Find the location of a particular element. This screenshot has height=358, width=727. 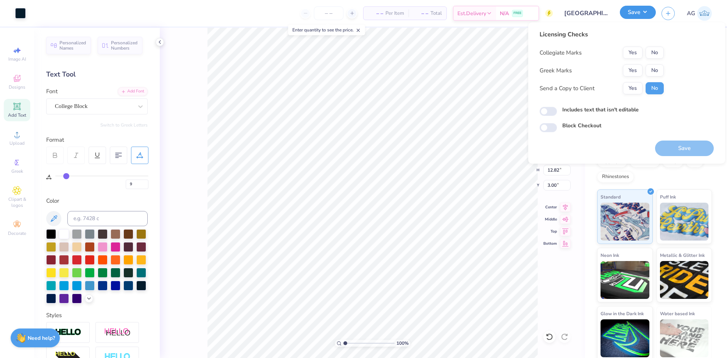

img: Stroke is located at coordinates (68, 332).